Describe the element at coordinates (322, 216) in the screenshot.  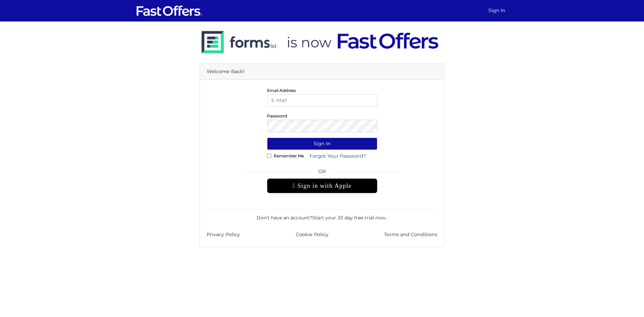
I see `div: Don't have an account? .` at that location.